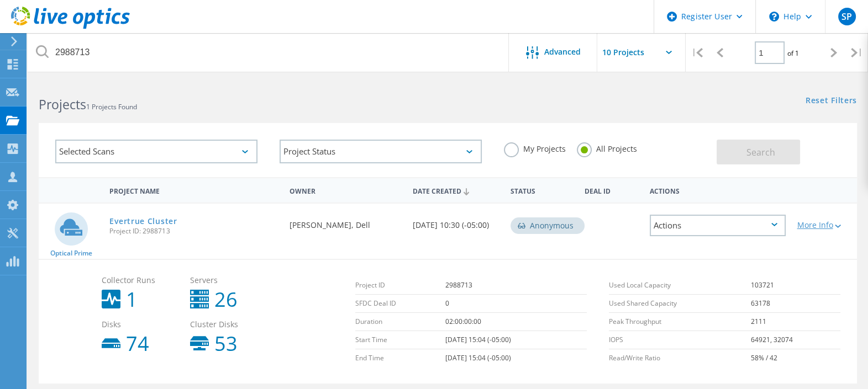 This screenshot has width=868, height=389. What do you see at coordinates (140, 280) in the screenshot?
I see `span: Collector Runs` at bounding box center [140, 280].